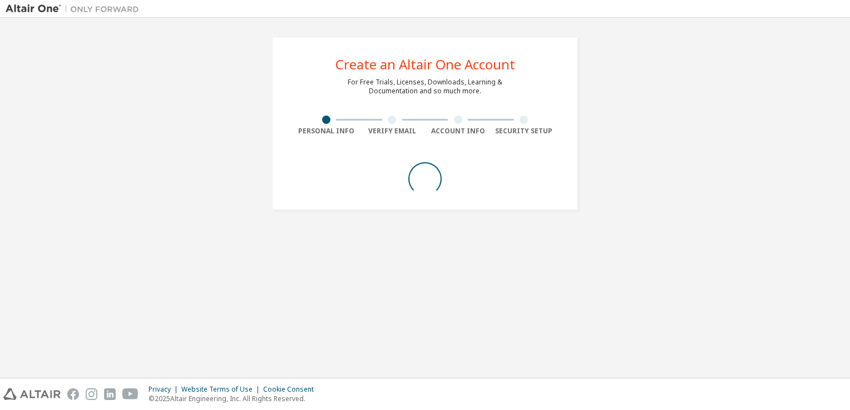 Image resolution: width=850 pixels, height=410 pixels. What do you see at coordinates (91, 394) in the screenshot?
I see `img: instagram.svg` at bounding box center [91, 394].